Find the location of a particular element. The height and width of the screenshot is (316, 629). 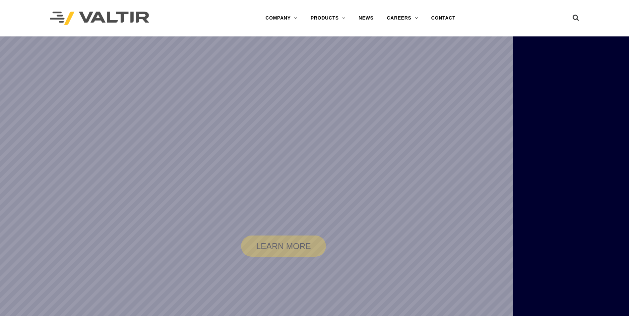

a: LEARN MORE is located at coordinates (284, 246).